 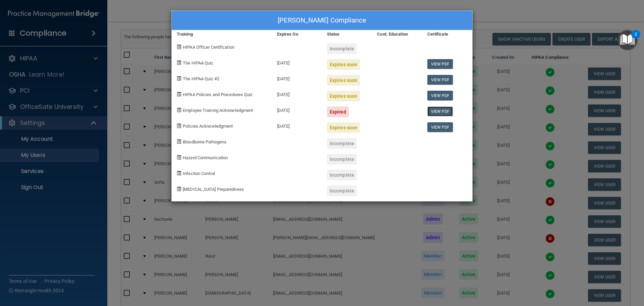 I want to click on div: 2, so click(x=636, y=39).